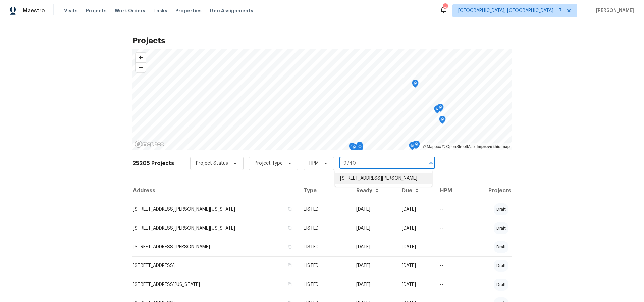  I want to click on span: HPM, so click(314, 164).